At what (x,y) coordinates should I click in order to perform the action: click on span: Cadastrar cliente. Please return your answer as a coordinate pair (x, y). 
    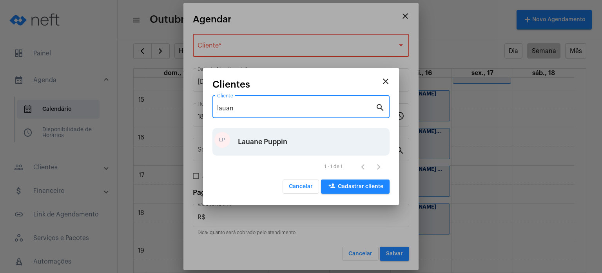
    Looking at the image, I should click on (355, 186).